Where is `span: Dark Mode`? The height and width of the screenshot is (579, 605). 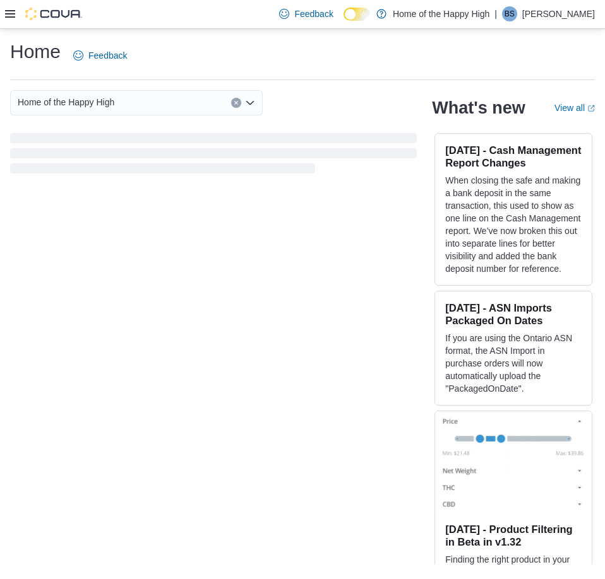
span: Dark Mode is located at coordinates (343, 21).